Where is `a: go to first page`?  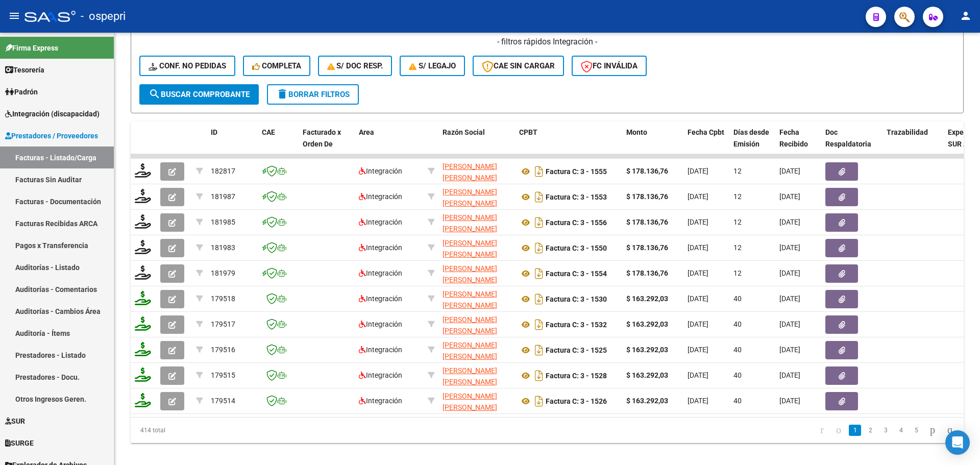
a: go to first page is located at coordinates (821, 430).